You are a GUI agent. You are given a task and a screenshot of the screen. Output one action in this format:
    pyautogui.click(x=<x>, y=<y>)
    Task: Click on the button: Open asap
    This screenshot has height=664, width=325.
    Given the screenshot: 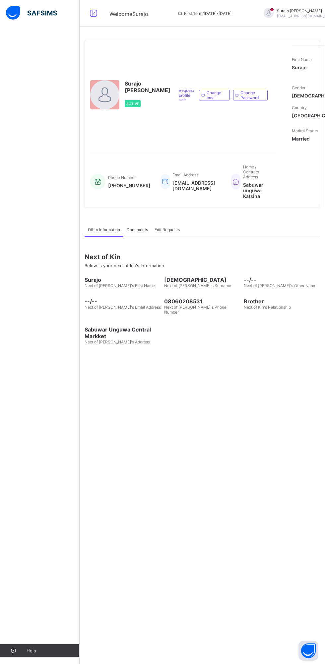 What is the action you would take?
    pyautogui.click(x=308, y=651)
    